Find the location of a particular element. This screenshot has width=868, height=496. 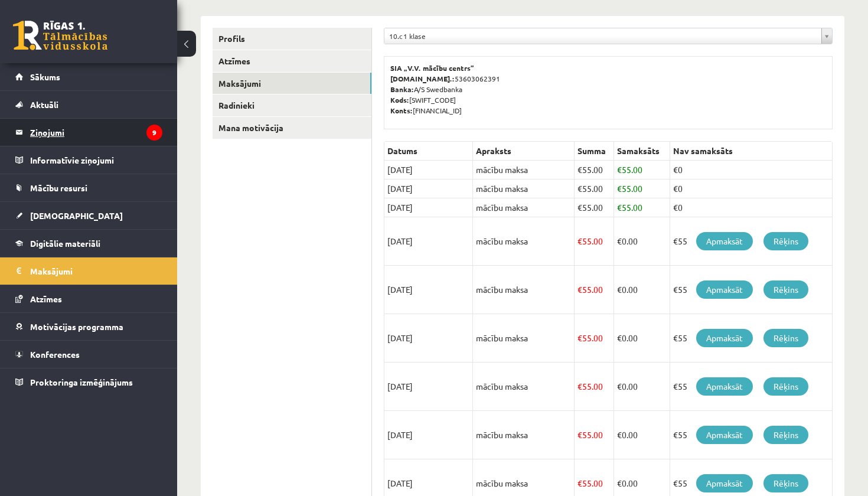

th: Summa is located at coordinates (594, 151).